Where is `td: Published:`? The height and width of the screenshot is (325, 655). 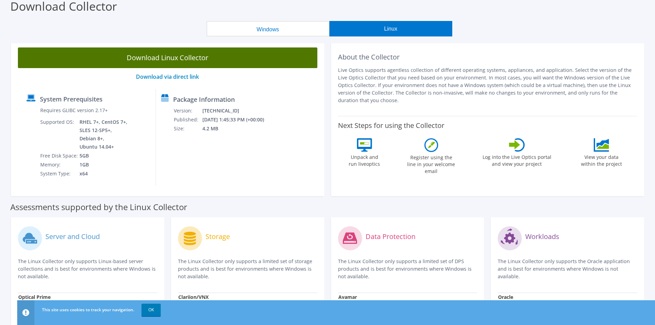
td: Published: is located at coordinates (188, 120).